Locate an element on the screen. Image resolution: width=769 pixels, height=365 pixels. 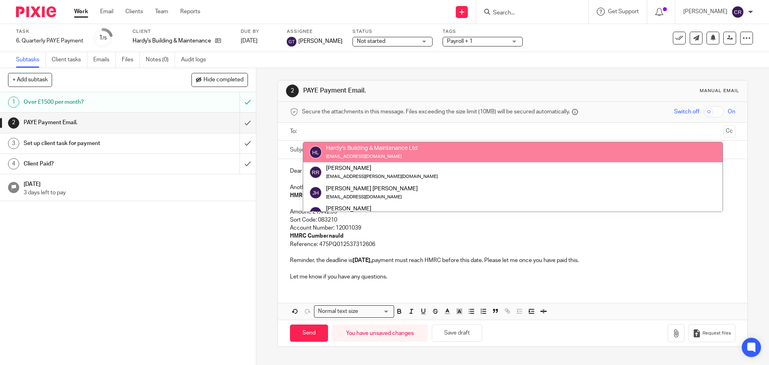
p: Account Number: 12001039 is located at coordinates (512, 228).